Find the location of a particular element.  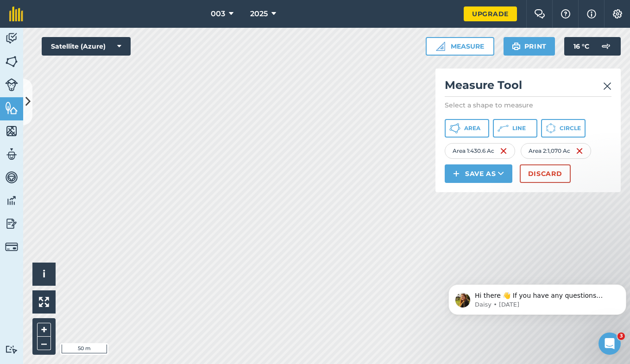

div: Area 1 : 430.6 Ac is located at coordinates (480, 151).